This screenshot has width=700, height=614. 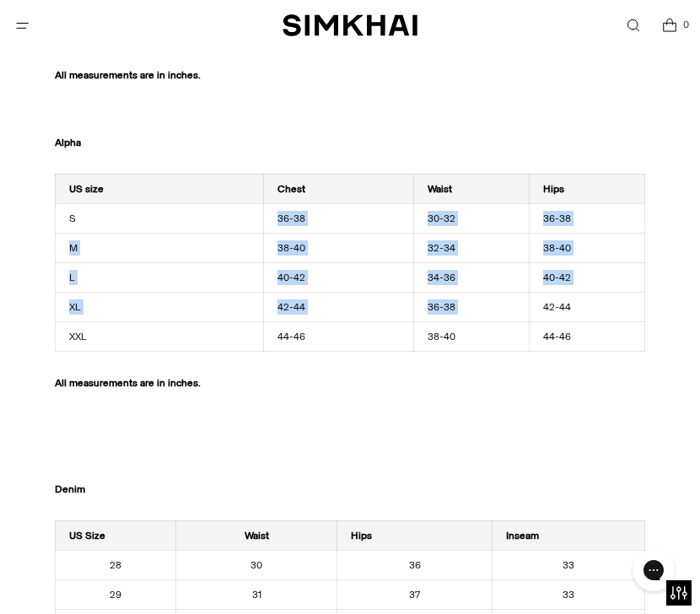 What do you see at coordinates (159, 277) in the screenshot?
I see `td: L` at bounding box center [159, 277].